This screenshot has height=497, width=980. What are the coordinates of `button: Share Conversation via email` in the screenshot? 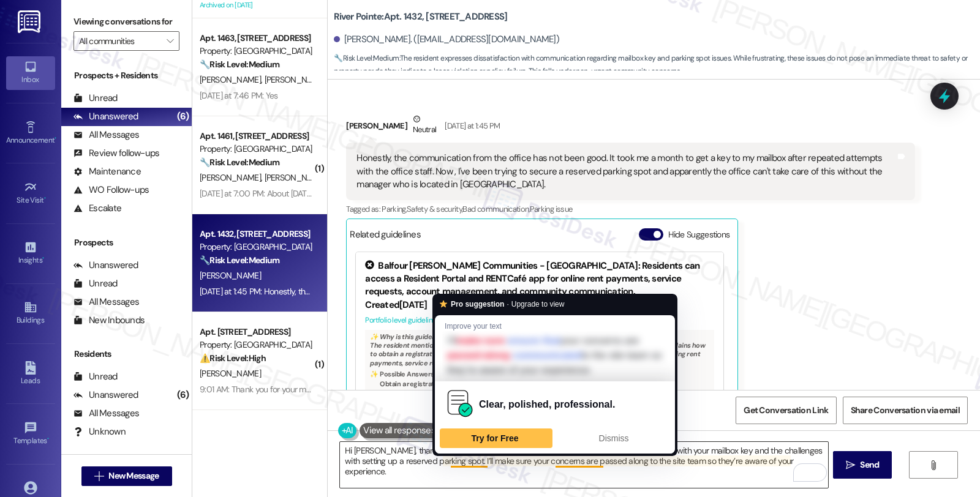 It's located at (905, 410).